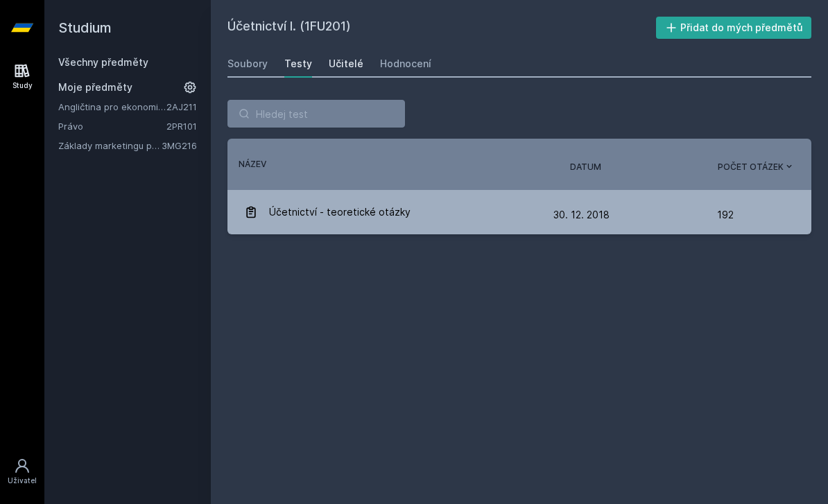 The width and height of the screenshot is (828, 504). I want to click on a: Hodnocení, so click(406, 64).